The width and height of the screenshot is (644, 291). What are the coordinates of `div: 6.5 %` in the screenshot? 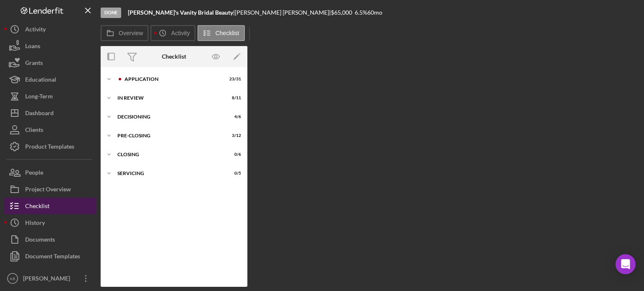 It's located at (361, 12).